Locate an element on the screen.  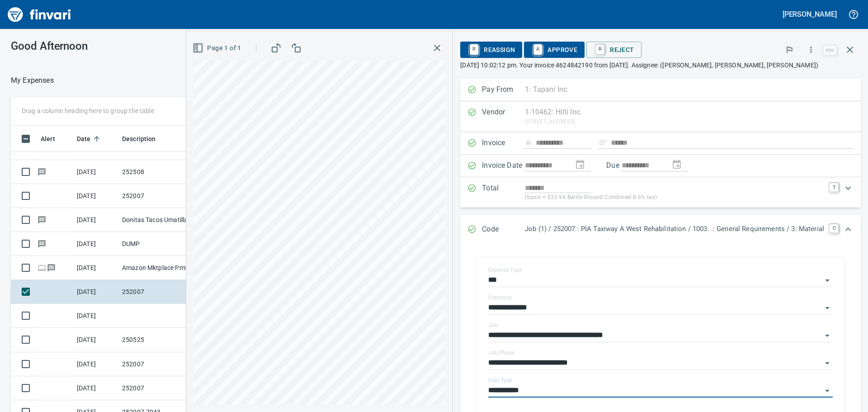
td: 250525 is located at coordinates (159, 339).